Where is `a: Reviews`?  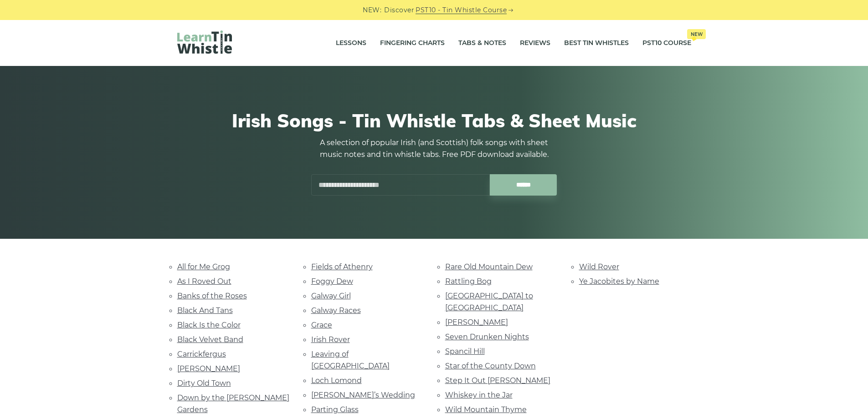
a: Reviews is located at coordinates (535, 43).